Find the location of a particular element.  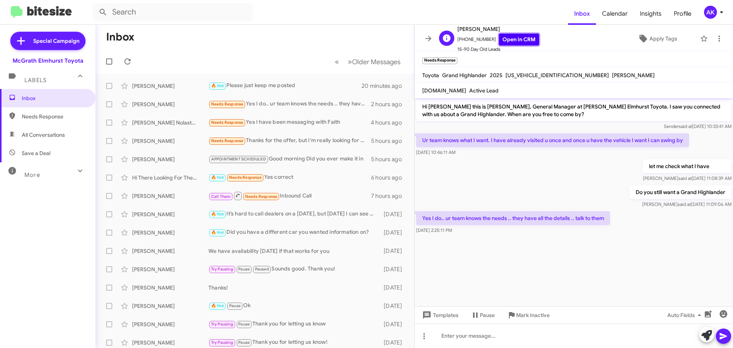

span: More is located at coordinates (32, 175).